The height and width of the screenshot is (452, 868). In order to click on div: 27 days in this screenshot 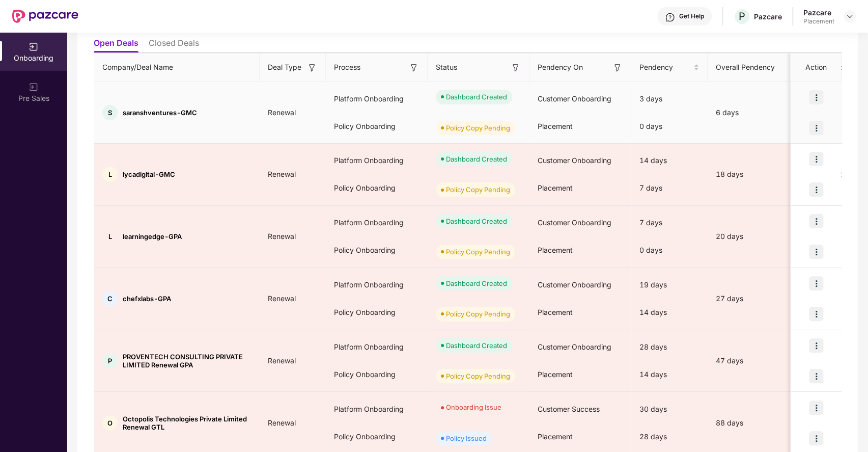, I will do `click(751, 299)`.